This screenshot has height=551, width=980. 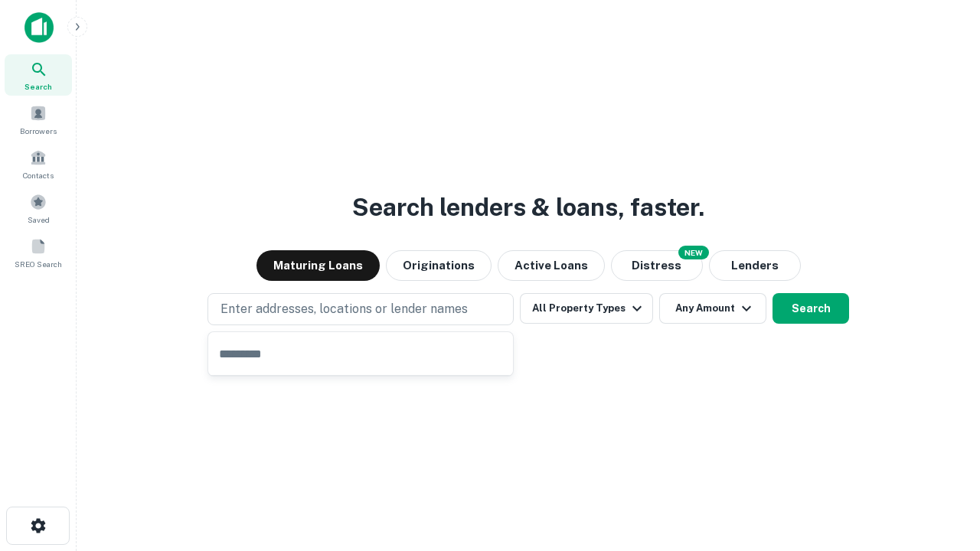 What do you see at coordinates (755, 265) in the screenshot?
I see `button: Lenders` at bounding box center [755, 265].